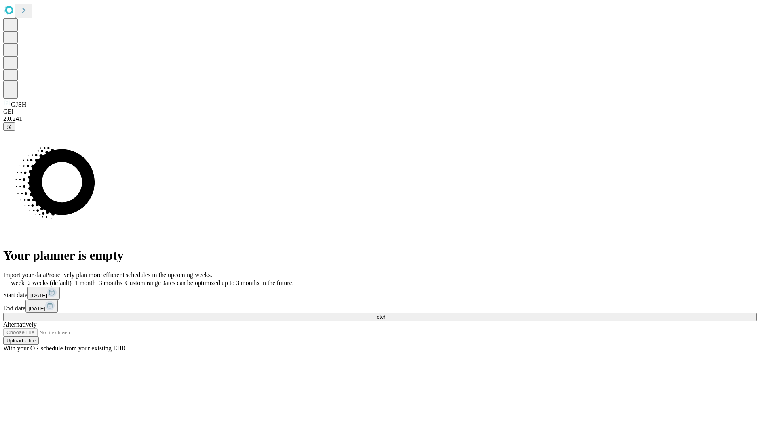 The width and height of the screenshot is (760, 428). What do you see at coordinates (380, 112) in the screenshot?
I see `div: GEI` at bounding box center [380, 112].